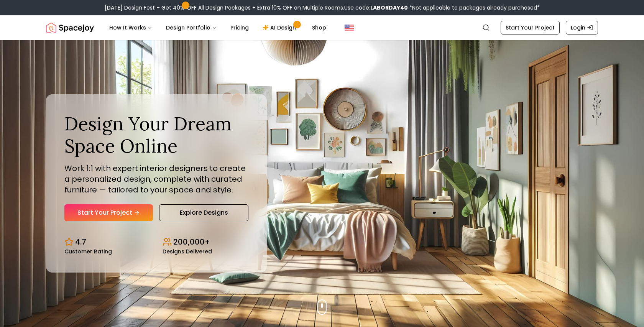 The width and height of the screenshot is (644, 327). What do you see at coordinates (281, 27) in the screenshot?
I see `a: AI Design` at bounding box center [281, 27].